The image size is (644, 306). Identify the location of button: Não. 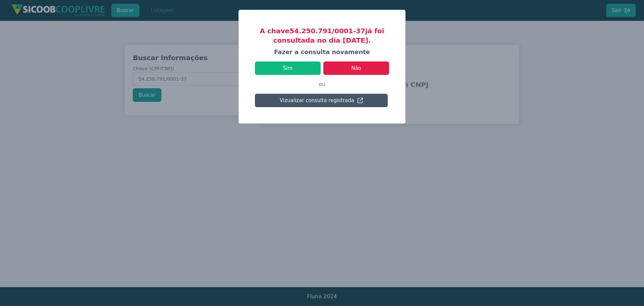
(356, 68).